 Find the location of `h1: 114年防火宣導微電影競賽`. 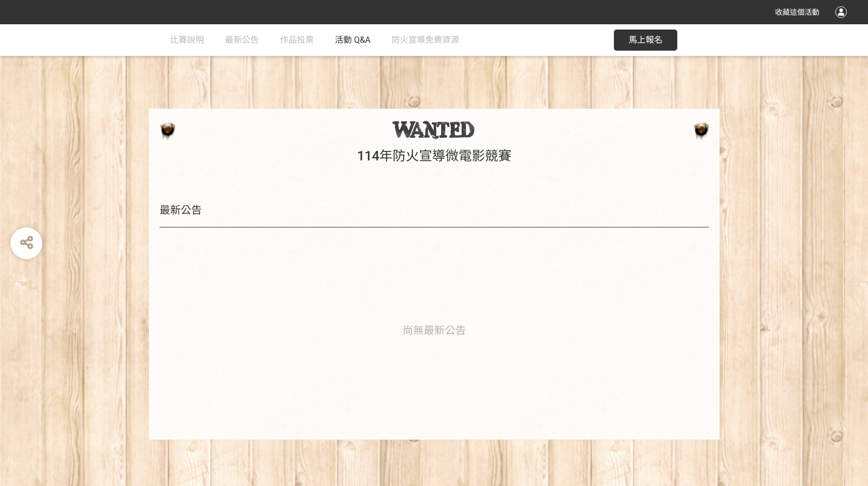

h1: 114年防火宣導微電影競賽 is located at coordinates (434, 157).